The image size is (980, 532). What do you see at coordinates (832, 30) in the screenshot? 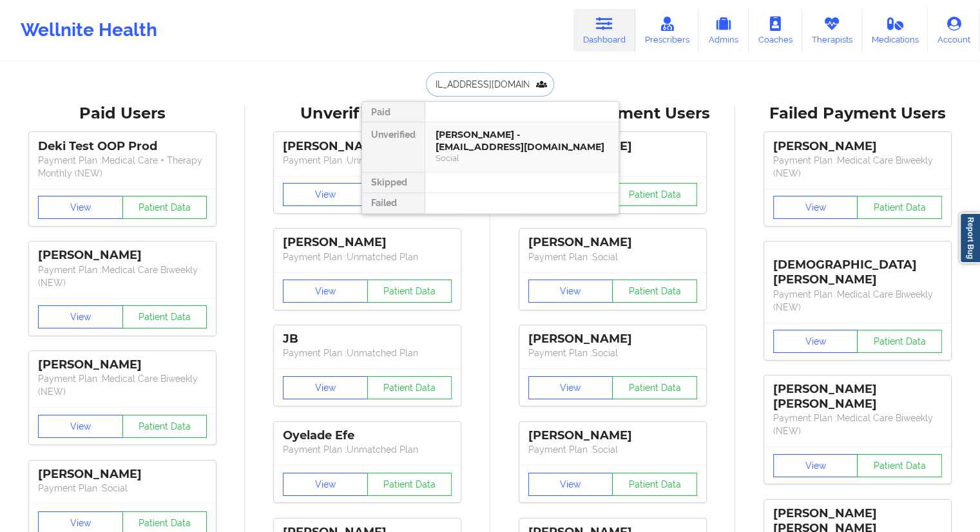
I see `a: Therapists` at bounding box center [832, 30].